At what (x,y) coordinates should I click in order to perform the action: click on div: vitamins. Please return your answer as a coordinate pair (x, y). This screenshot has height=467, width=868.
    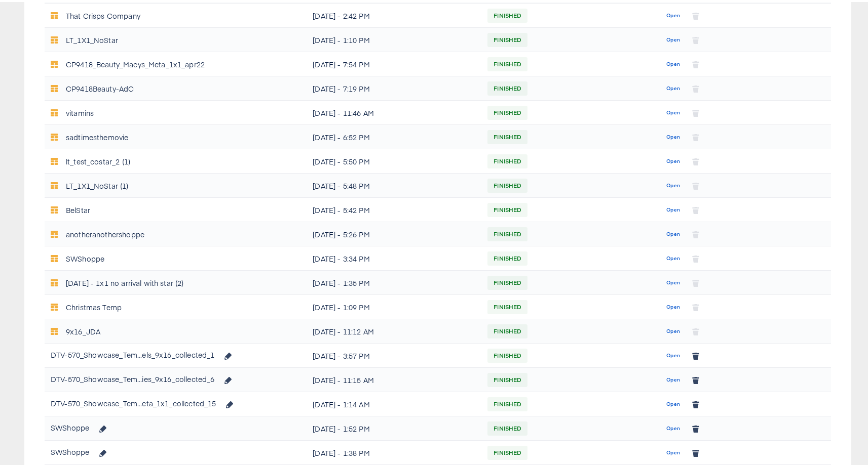
    Looking at the image, I should click on (79, 111).